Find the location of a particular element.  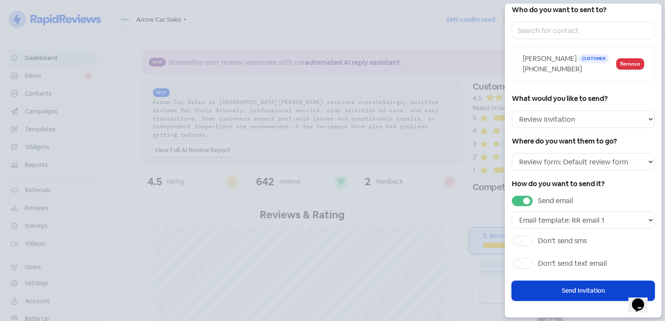

button: Remove is located at coordinates (630, 64).